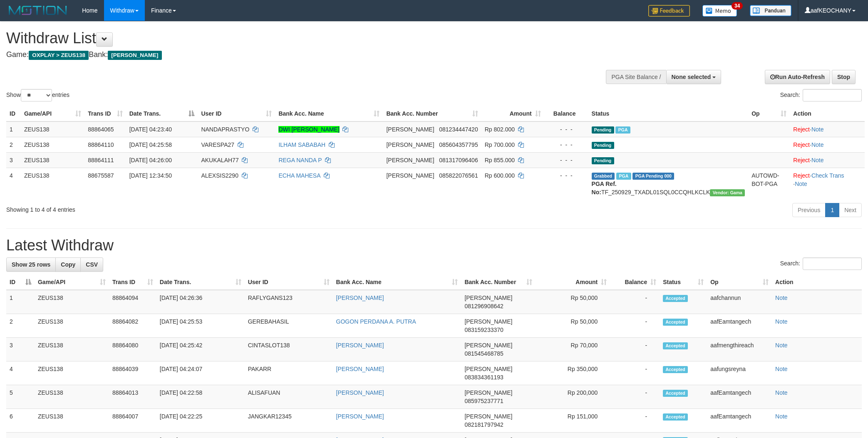 The height and width of the screenshot is (438, 868). I want to click on td: ALISAFUAN, so click(289, 397).